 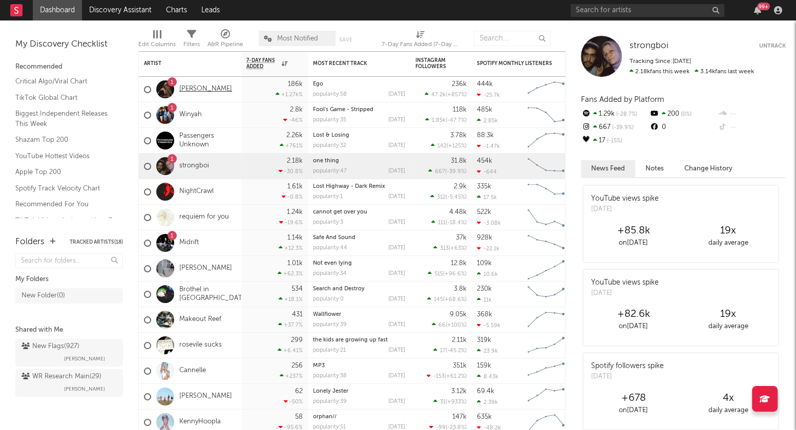 I want to click on span: 66, so click(x=442, y=325).